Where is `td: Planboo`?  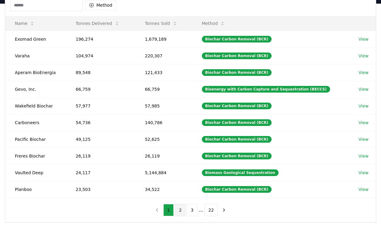
td: Planboo is located at coordinates (35, 189).